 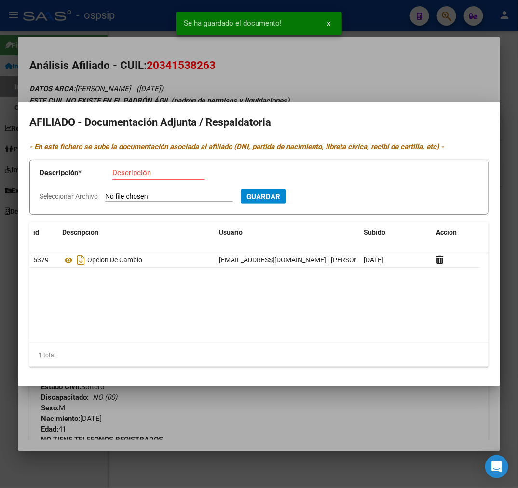 I want to click on datatable-header-cell: Usuario, so click(x=288, y=233).